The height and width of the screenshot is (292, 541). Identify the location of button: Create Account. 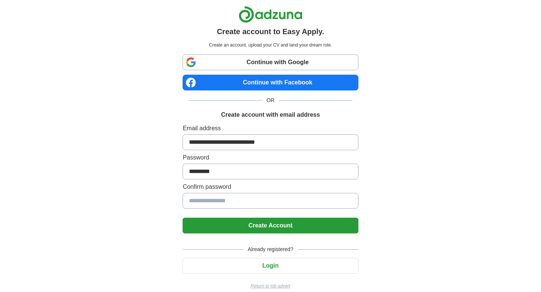
(270, 226).